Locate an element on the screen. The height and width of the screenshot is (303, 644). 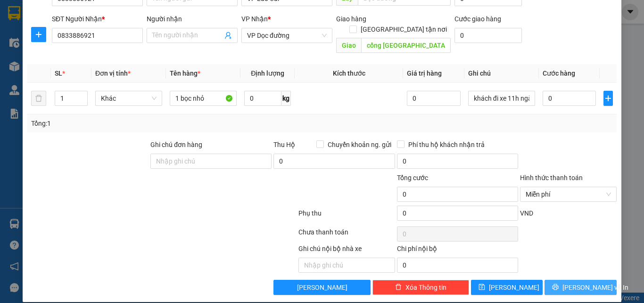
div: Phụ thu is located at coordinates (347, 216).